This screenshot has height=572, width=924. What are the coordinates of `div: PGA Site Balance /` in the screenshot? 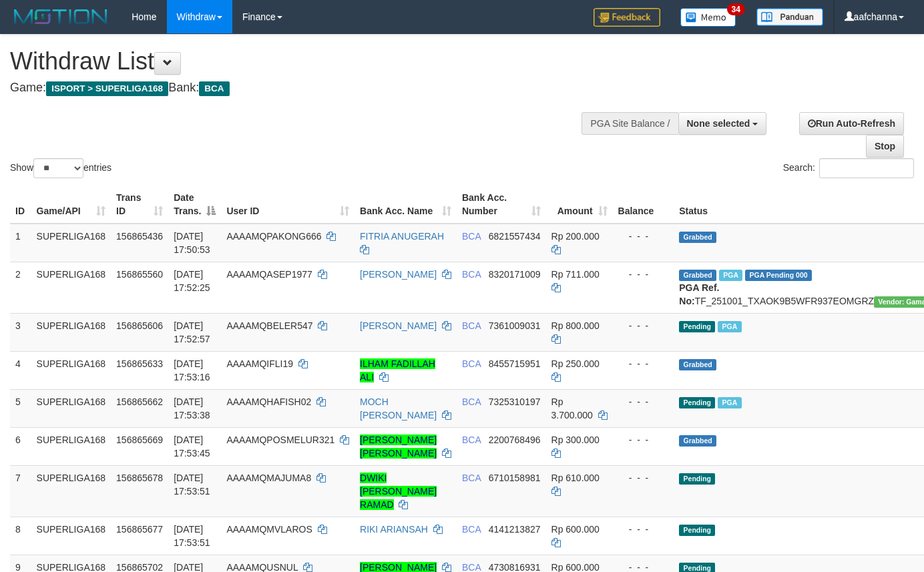 It's located at (629, 123).